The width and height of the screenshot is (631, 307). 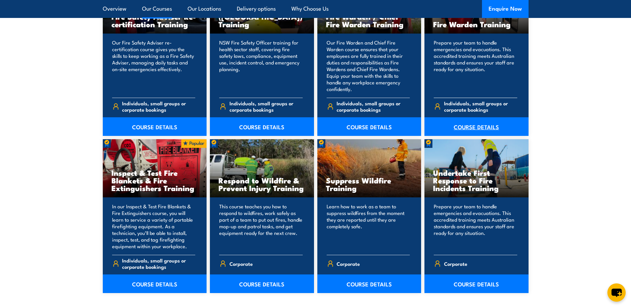 I want to click on p: Our Fire Warden and Chief Fire Warden course ensures that your employees are fully trained in the..., so click(x=368, y=66).